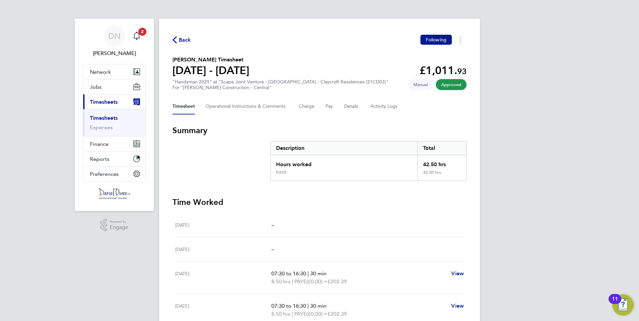 Image resolution: width=639 pixels, height=321 pixels. I want to click on button: Operational Instructions & Comments, so click(247, 107).